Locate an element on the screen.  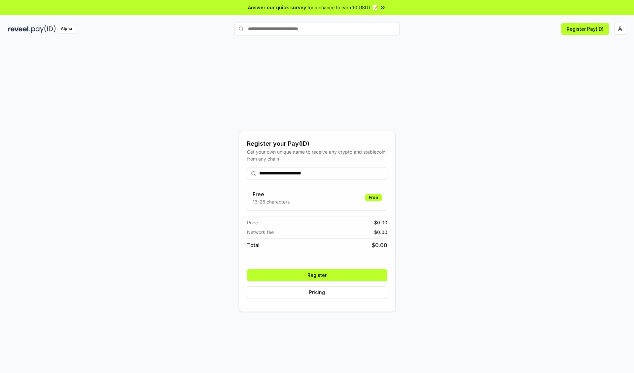
button: Register is located at coordinates (317, 275).